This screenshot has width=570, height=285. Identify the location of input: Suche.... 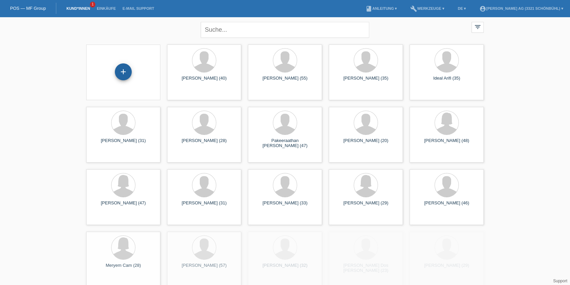
(285, 30).